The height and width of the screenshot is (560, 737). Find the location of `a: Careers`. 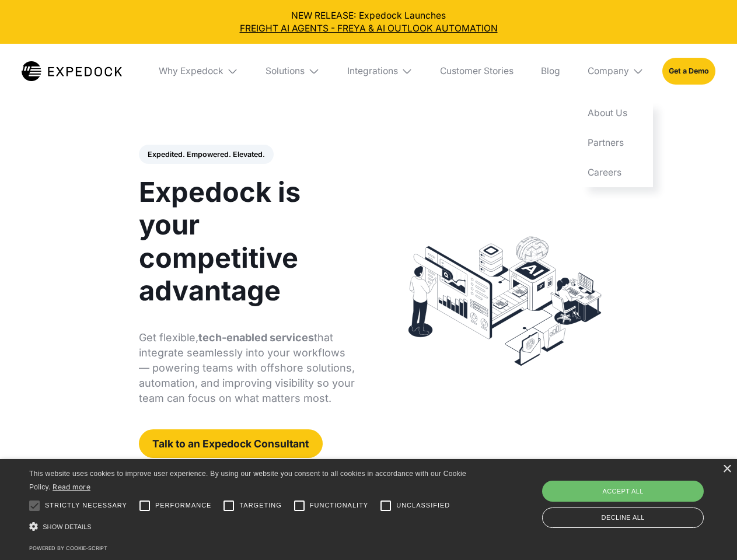

a: Careers is located at coordinates (615, 173).